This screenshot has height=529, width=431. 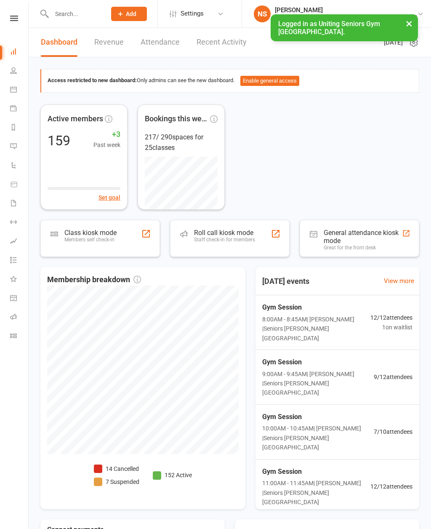 What do you see at coordinates (90, 232) in the screenshot?
I see `div: Class kiosk mode` at bounding box center [90, 232].